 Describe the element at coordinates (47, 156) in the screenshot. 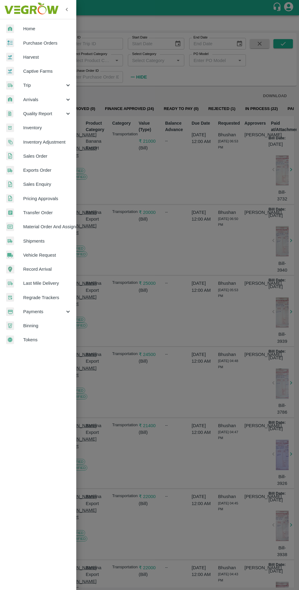

I see `span: Sales Order` at that location.